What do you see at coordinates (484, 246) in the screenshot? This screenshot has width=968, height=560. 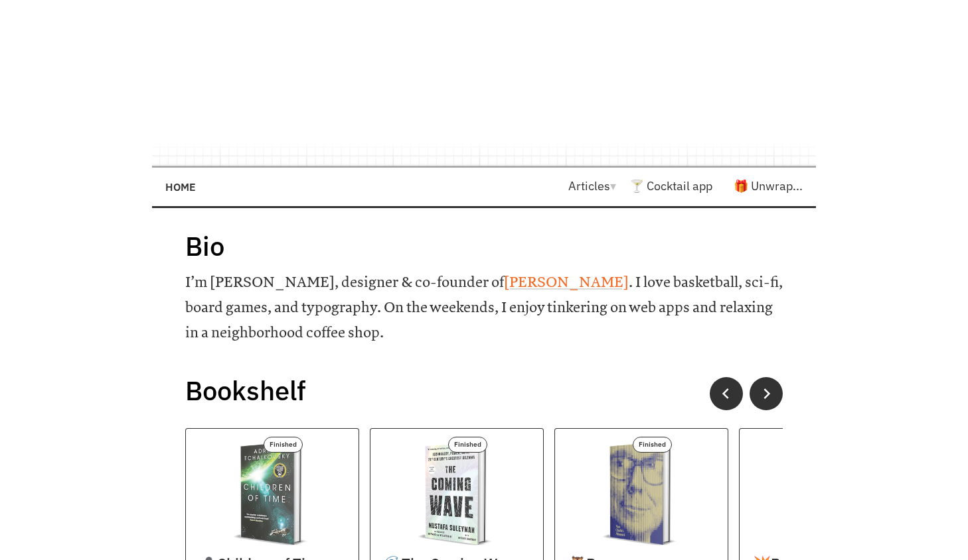 I see `h1: Bio` at bounding box center [484, 246].